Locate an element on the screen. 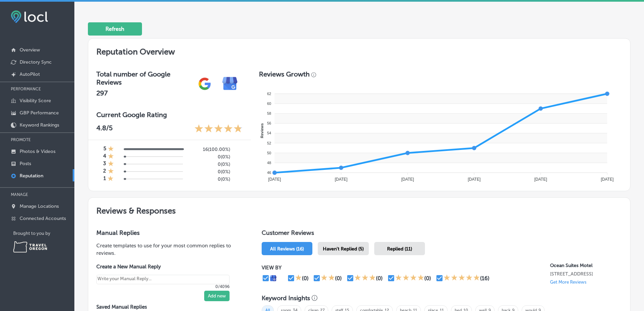  textarea: Create your Quick Reply is located at coordinates (163, 280).